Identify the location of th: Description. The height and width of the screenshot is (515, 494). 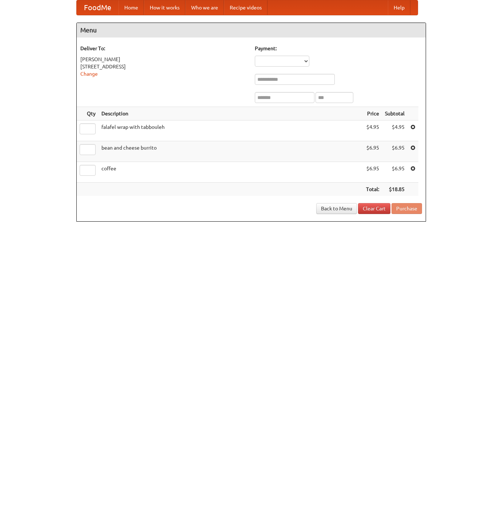
(231, 113).